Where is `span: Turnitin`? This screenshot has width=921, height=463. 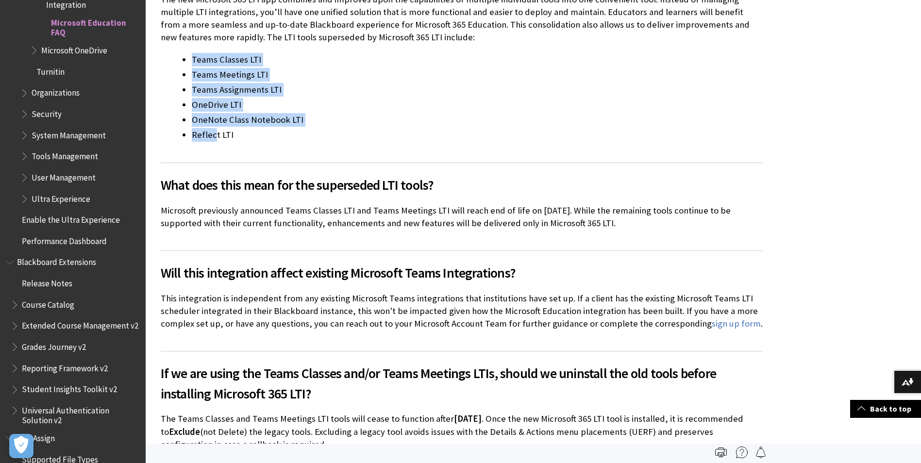 span: Turnitin is located at coordinates (51, 70).